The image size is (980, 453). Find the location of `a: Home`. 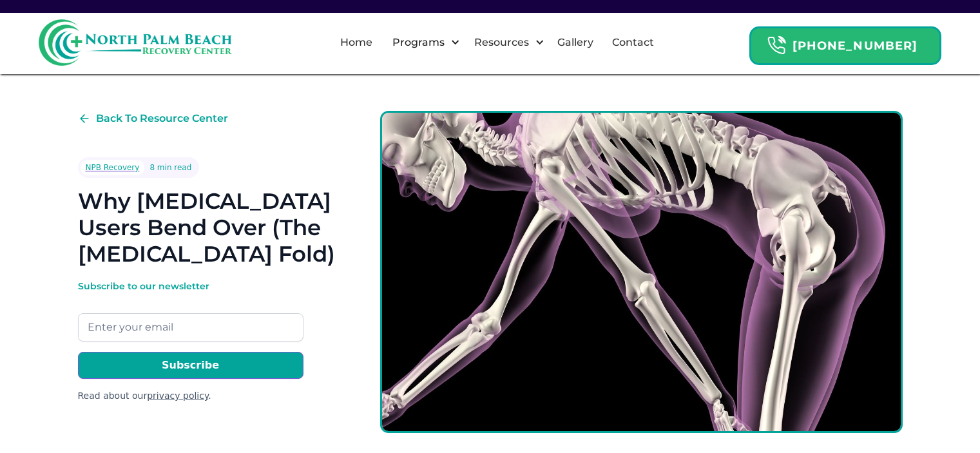

a: Home is located at coordinates (356, 43).